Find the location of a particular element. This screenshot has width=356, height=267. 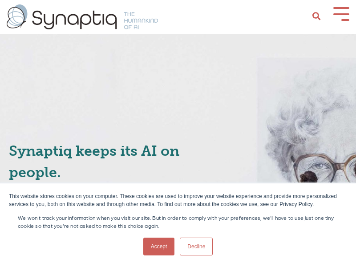

img: synaptiq logo-1 is located at coordinates (82, 17).